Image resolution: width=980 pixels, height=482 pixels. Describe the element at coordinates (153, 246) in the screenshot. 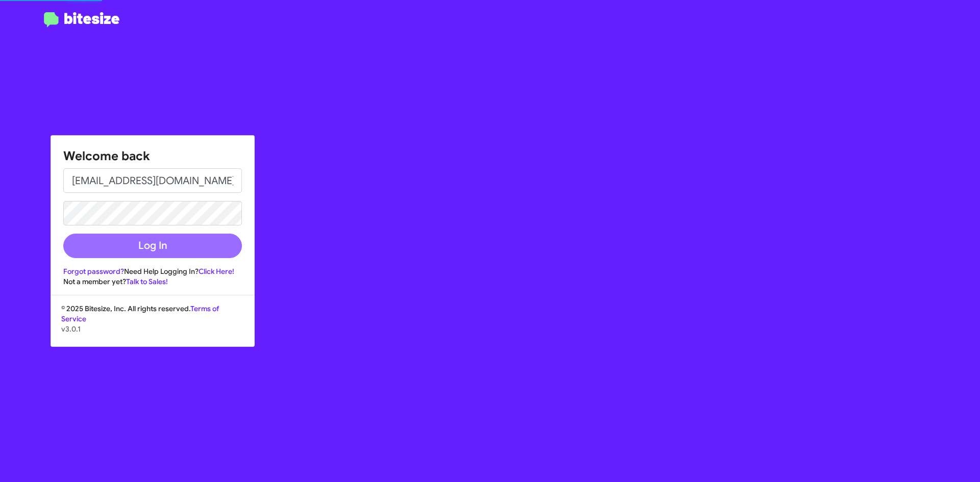

I see `button: Log In` at that location.